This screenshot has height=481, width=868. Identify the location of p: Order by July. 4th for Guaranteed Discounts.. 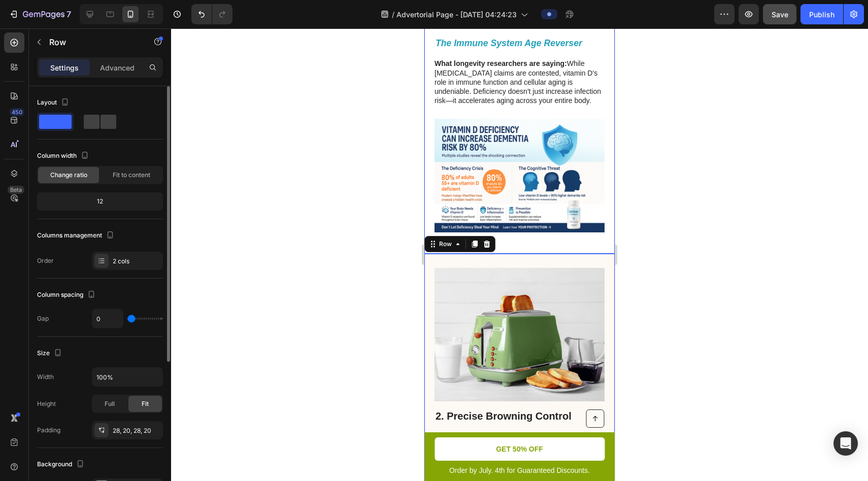
(95, 442).